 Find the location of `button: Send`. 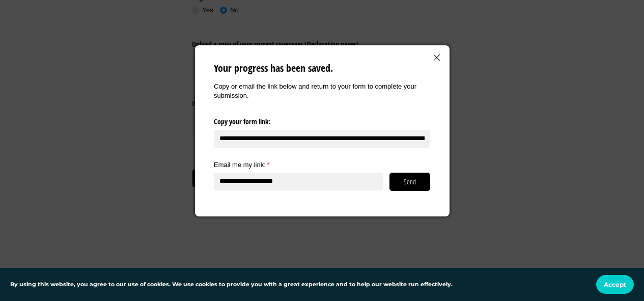

button: Send is located at coordinates (410, 182).